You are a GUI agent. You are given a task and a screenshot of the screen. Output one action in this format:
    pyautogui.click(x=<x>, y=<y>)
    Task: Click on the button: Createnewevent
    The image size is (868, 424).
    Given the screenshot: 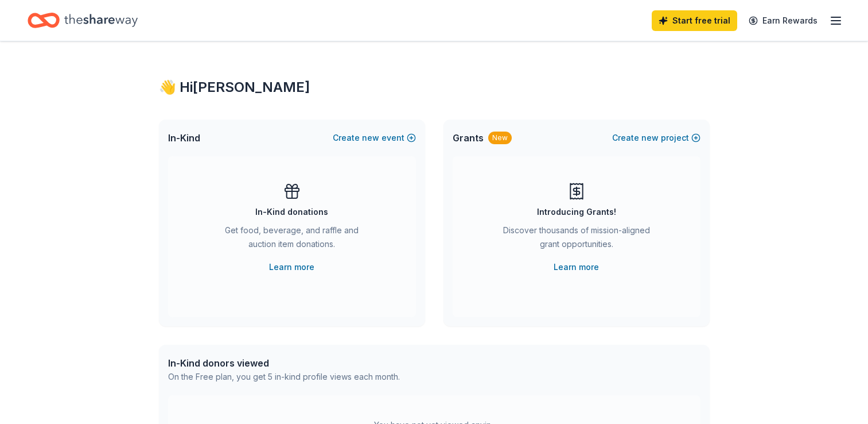 What is the action you would take?
    pyautogui.click(x=375, y=138)
    